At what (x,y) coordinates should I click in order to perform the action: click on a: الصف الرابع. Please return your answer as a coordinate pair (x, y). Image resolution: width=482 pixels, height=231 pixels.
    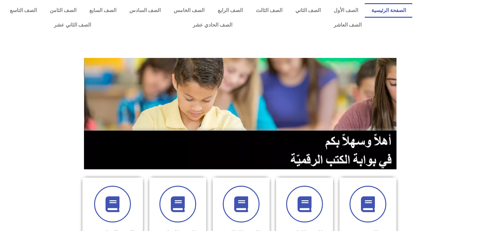
    Looking at the image, I should click on (230, 10).